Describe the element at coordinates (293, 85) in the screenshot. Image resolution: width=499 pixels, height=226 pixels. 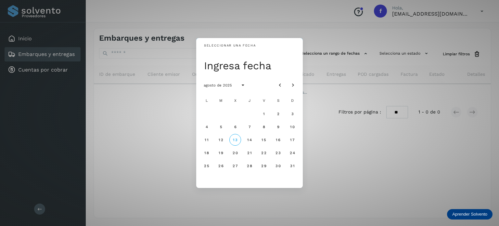
I see `button: Mes siguiente` at that location.